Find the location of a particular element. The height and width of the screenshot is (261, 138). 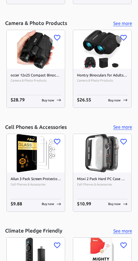

img: Misxi 2 Pack Hard PC Case with Tempered Glass Screen Protector Compatible with Apple Watch Series... is located at coordinates (102, 153).